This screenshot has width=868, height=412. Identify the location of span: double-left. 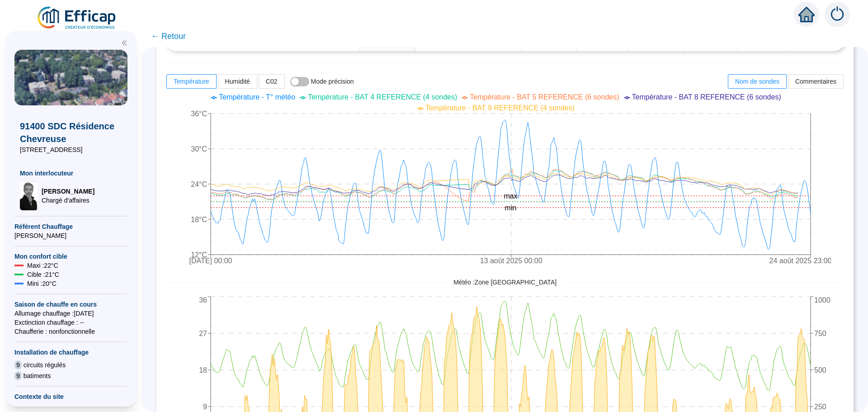
(124, 43).